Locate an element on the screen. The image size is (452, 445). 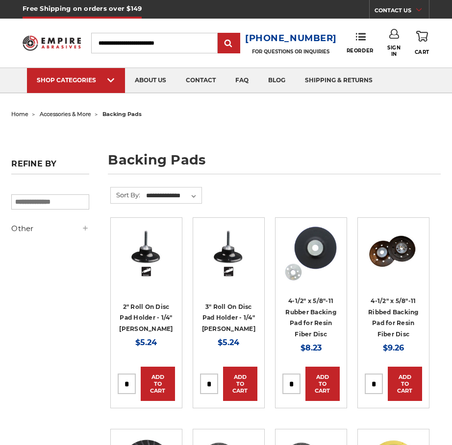
label: Sort By: is located at coordinates (125, 195).